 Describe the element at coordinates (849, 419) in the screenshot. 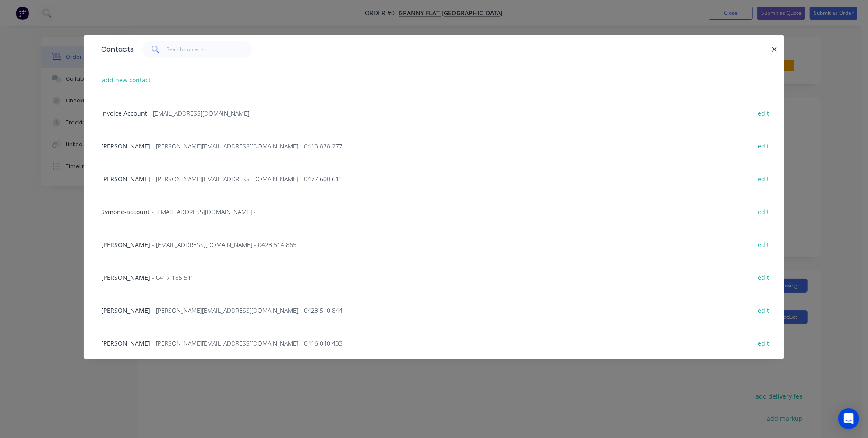

I see `div: Open Intercom Messenger` at that location.